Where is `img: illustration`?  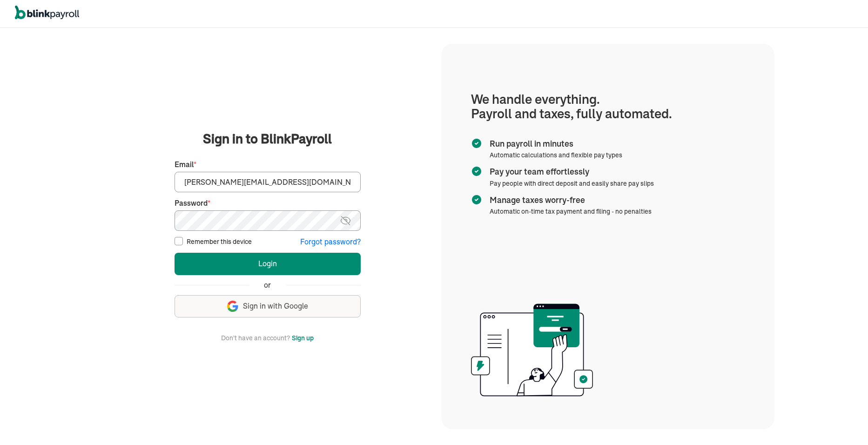 img: illustration is located at coordinates (532, 350).